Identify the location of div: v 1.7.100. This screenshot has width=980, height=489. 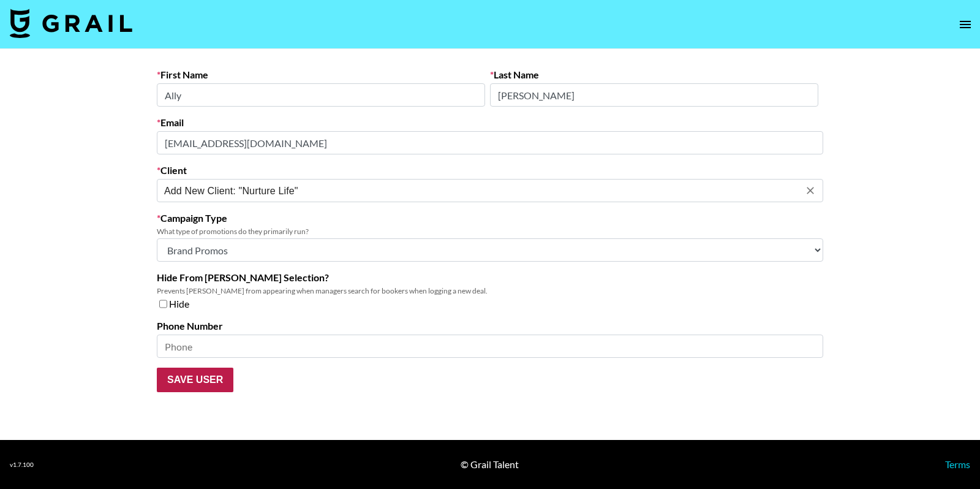
(22, 465).